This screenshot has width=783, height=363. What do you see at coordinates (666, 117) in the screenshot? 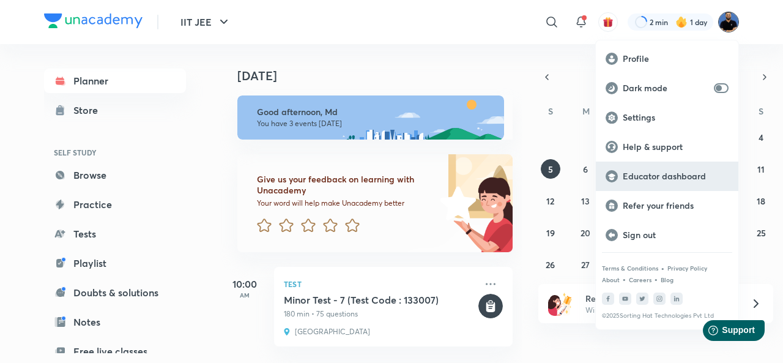
I see `a: Settings` at bounding box center [666, 117].